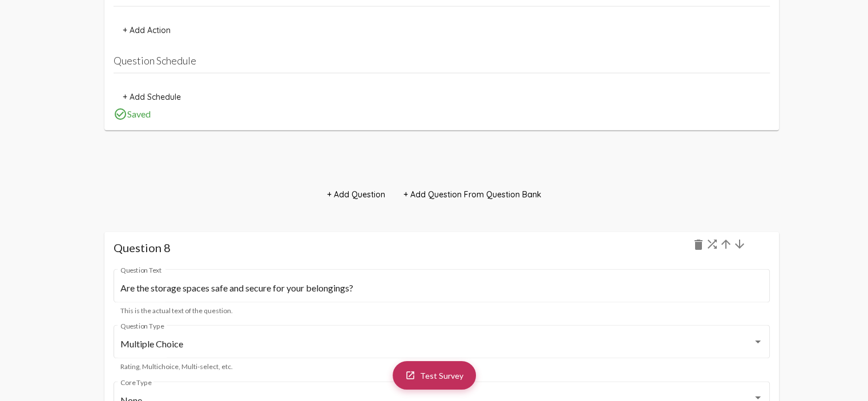 Image resolution: width=868 pixels, height=401 pixels. What do you see at coordinates (472, 195) in the screenshot?
I see `span: + Add Question From Question Bank` at bounding box center [472, 195].